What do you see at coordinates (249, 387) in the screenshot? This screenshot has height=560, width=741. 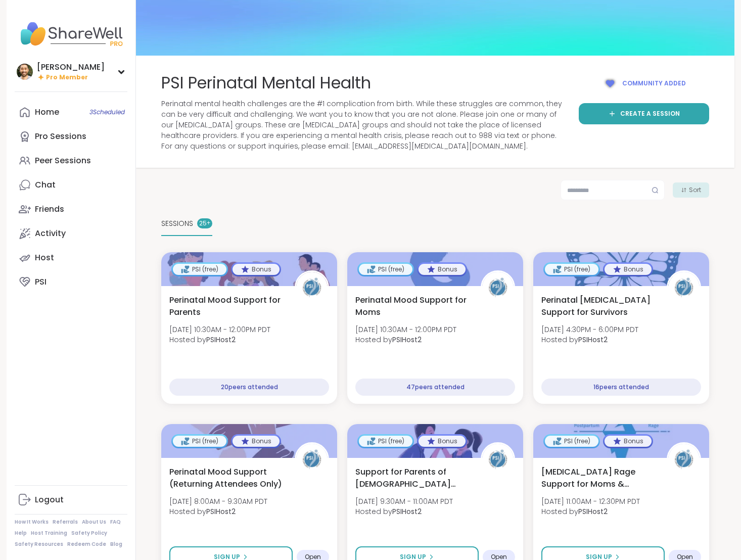 I see `div: 20 peers attended` at bounding box center [249, 387].